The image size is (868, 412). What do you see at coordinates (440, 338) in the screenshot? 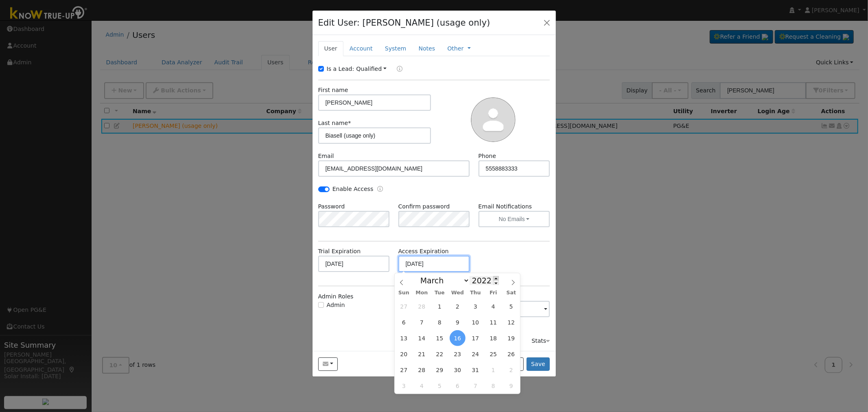
I see `span: March 15, 2022` at bounding box center [440, 338].